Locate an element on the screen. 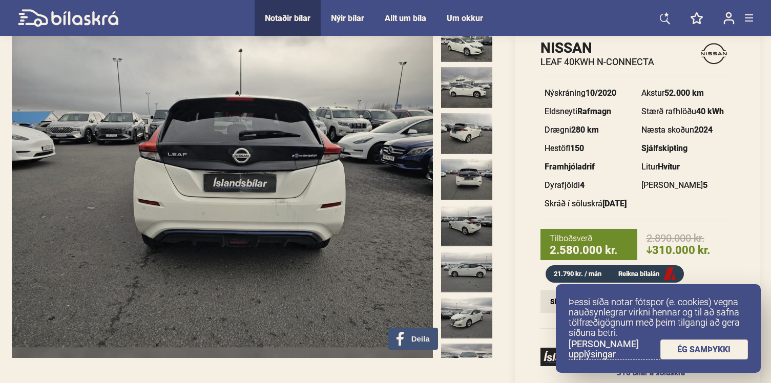 This screenshot has height=383, width=771. div: Stærð rafhlöðu is located at coordinates (686, 112).